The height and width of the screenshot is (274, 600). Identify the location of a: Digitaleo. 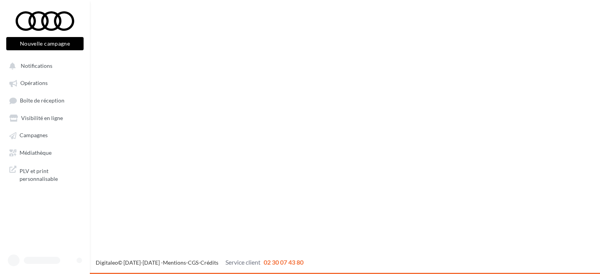
(107, 263).